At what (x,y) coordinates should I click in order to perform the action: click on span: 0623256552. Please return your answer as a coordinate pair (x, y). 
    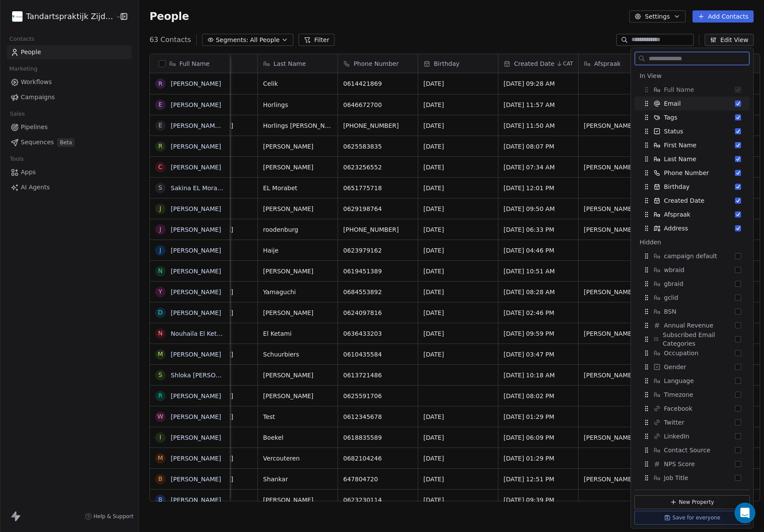
    Looking at the image, I should click on (378, 167).